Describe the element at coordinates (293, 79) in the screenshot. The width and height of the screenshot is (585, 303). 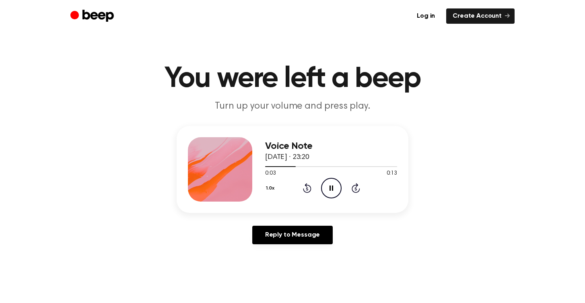
I see `h1: You were left a beep` at that location.